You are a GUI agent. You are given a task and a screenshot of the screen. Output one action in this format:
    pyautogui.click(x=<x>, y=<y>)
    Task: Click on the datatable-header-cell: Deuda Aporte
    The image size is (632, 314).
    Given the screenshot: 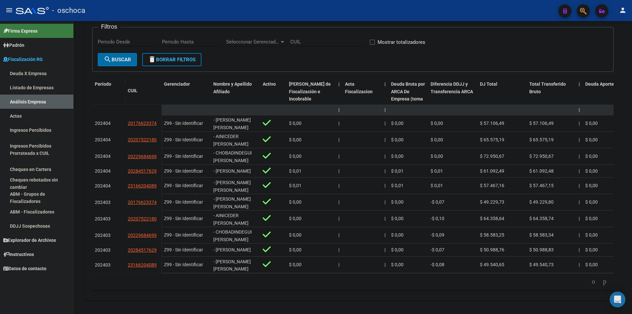 What is the action you would take?
    pyautogui.click(x=607, y=99)
    